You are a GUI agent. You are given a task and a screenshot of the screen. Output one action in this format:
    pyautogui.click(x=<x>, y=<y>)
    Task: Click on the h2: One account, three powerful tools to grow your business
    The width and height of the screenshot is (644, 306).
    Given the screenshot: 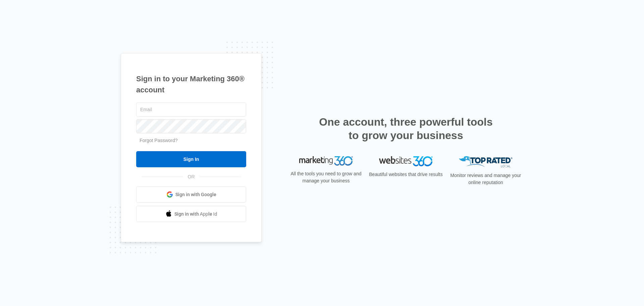 What is the action you would take?
    pyautogui.click(x=406, y=129)
    